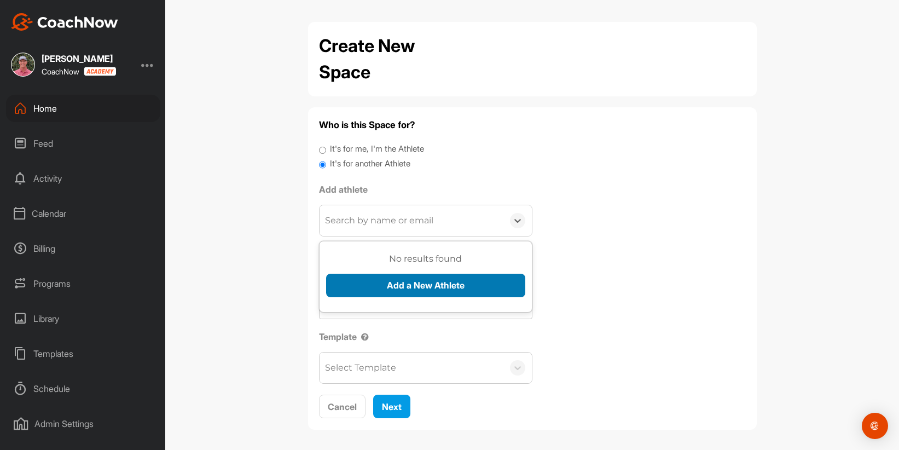 The image size is (899, 450). Describe the element at coordinates (361, 368) in the screenshot. I see `div: Select Template` at that location.